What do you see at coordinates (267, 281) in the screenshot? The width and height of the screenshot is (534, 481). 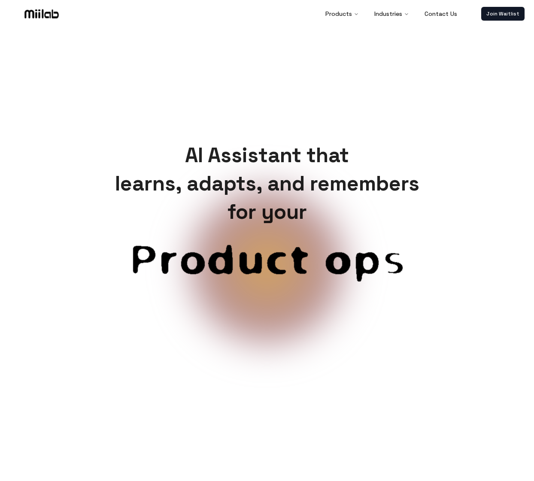 I see `span: Customer service` at bounding box center [267, 281].